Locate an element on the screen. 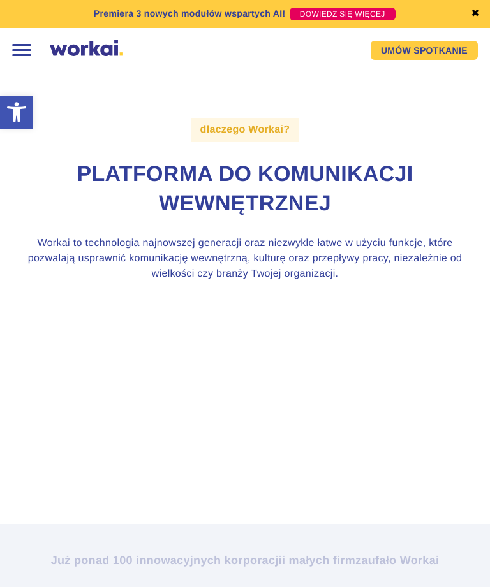 The width and height of the screenshot is (490, 587). a: DOWIEDZ SIĘ WIĘCEJ is located at coordinates (342, 14).